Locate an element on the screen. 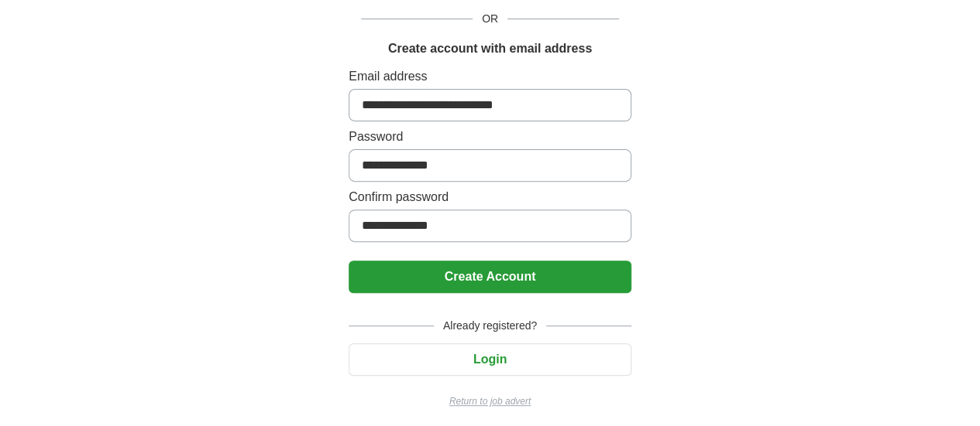  label: Email address is located at coordinates (490, 76).